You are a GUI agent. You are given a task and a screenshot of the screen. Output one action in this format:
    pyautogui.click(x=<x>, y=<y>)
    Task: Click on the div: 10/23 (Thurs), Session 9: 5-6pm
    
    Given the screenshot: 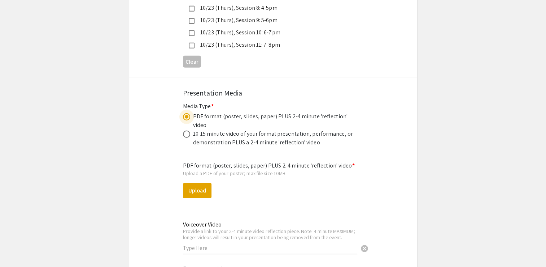 What is the action you would take?
    pyautogui.click(x=271, y=20)
    